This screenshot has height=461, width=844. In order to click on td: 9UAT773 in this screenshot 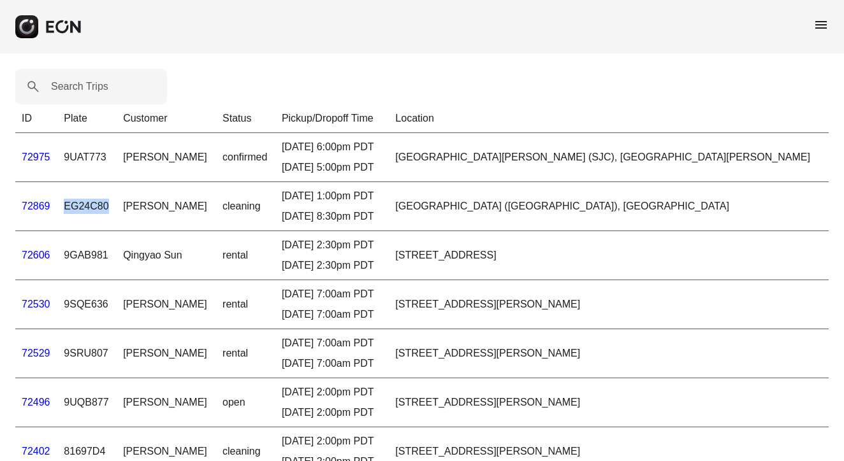, I will do `click(87, 157)`.